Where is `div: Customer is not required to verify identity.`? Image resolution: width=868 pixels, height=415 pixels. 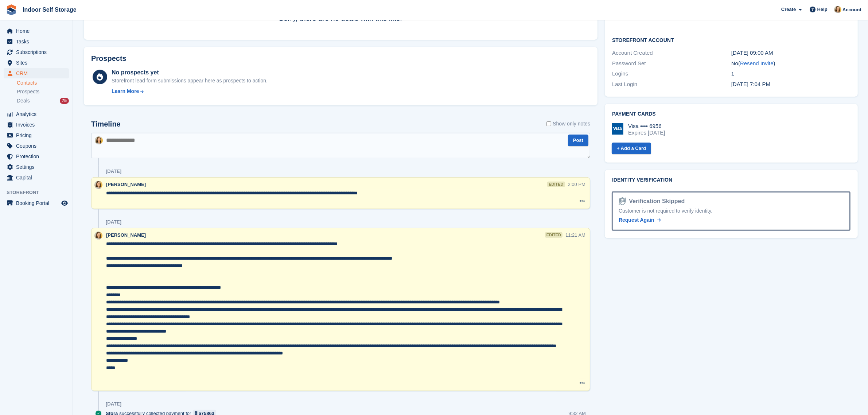
div: Customer is not required to verify identity. is located at coordinates (731, 211).